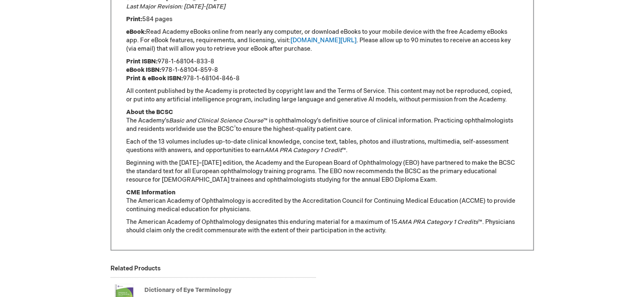  Describe the element at coordinates (322, 41) in the screenshot. I see `p: Read Academy eBooks online from nearly any computer, or download eBooks to your mobile device wit...` at that location.